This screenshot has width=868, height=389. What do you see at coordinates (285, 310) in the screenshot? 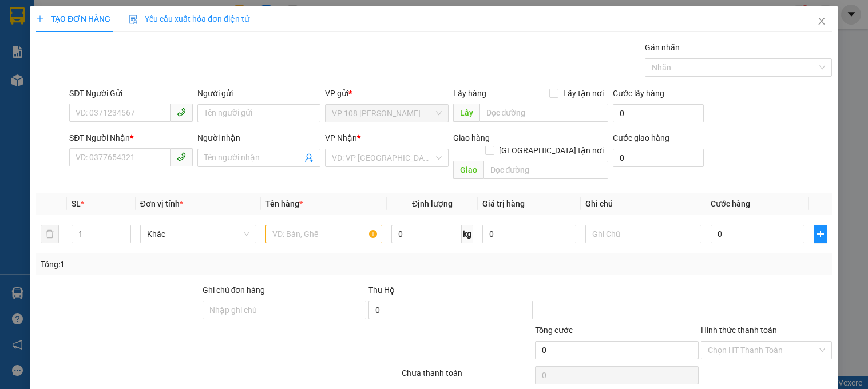
I see `input: Ghi chú đơn hàng` at bounding box center [285, 310].